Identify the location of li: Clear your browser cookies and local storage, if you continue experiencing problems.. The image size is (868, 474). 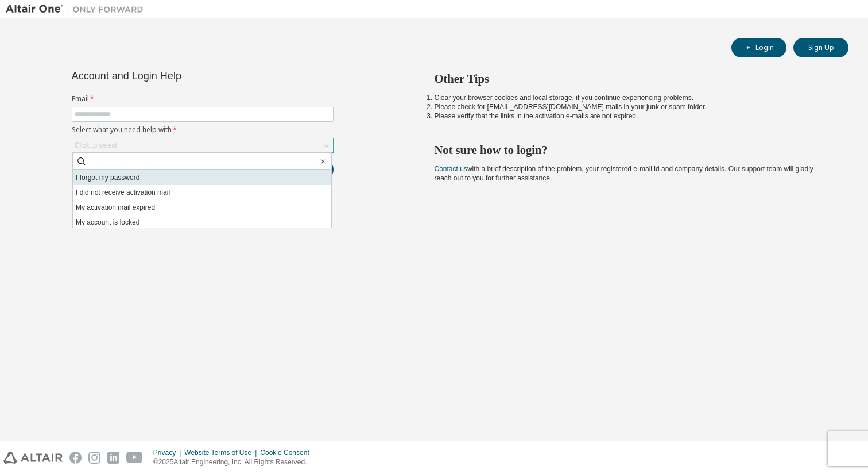
(631, 97).